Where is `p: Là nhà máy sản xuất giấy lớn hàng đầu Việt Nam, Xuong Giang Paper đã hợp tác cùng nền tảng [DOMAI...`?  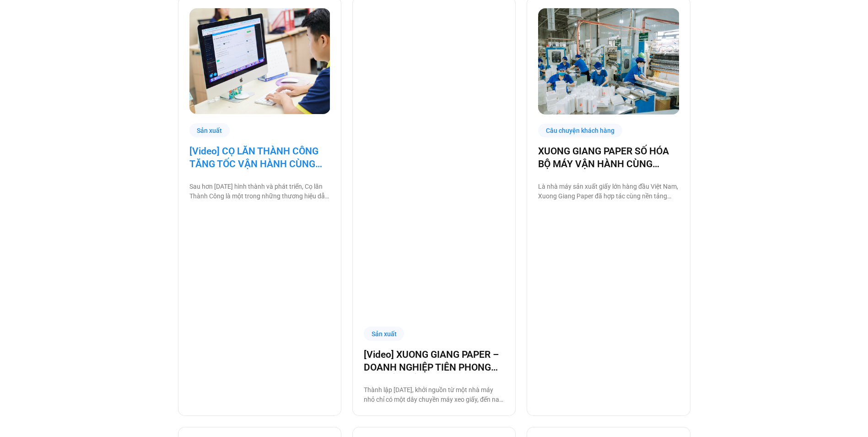 p: Là nhà máy sản xuất giấy lớn hàng đầu Việt Nam, Xuong Giang Paper đã hợp tác cùng nền tảng [DOMAI... is located at coordinates (608, 192).